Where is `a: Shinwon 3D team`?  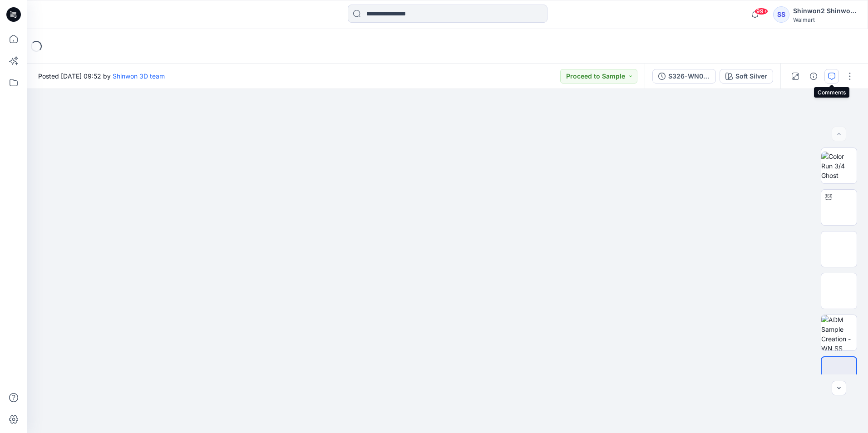 a: Shinwon 3D team is located at coordinates (138, 76).